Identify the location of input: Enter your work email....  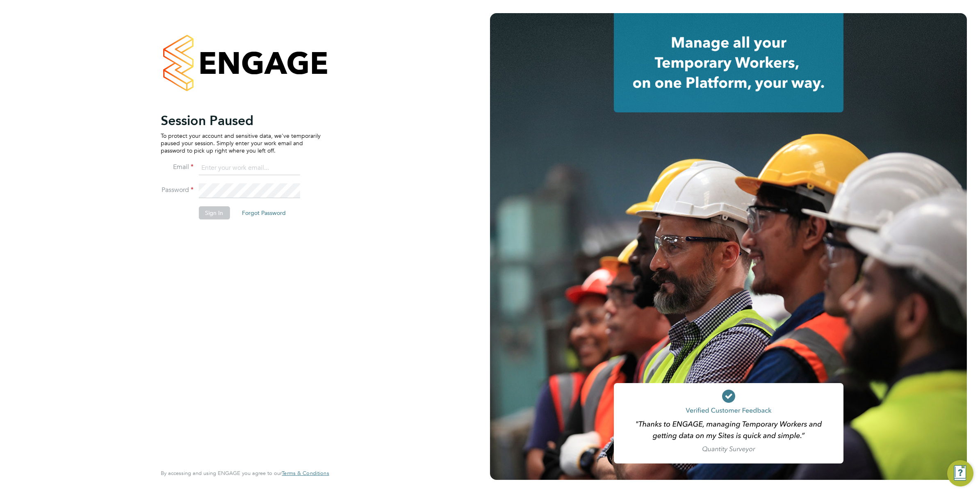
(248, 168).